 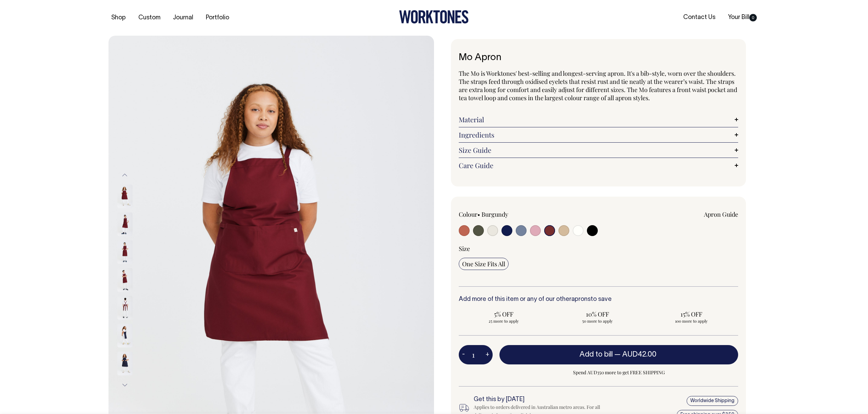 What do you see at coordinates (639, 354) in the screenshot?
I see `span: AUD42.00` at bounding box center [639, 354].